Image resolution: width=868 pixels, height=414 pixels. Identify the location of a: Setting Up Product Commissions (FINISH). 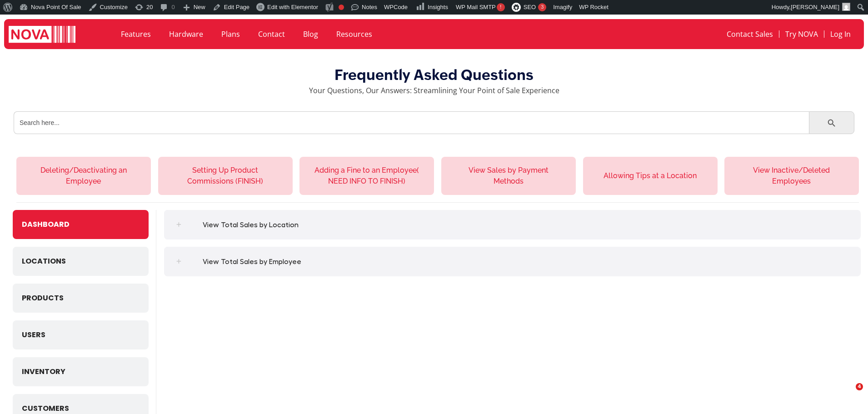
(226, 176).